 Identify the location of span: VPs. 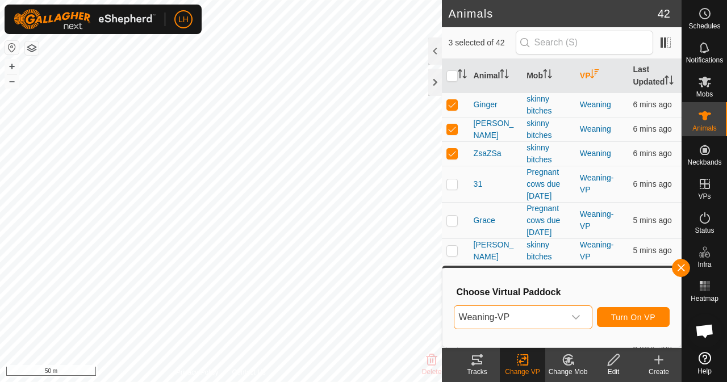
(704, 196).